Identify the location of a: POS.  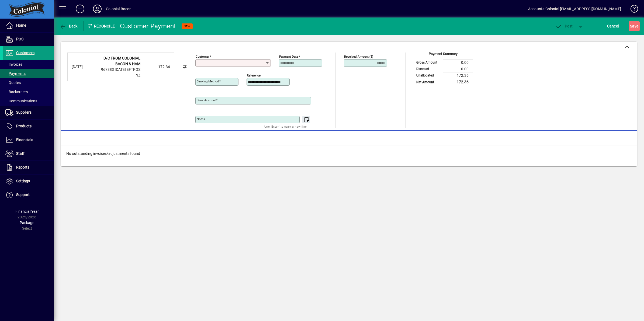
(28, 40).